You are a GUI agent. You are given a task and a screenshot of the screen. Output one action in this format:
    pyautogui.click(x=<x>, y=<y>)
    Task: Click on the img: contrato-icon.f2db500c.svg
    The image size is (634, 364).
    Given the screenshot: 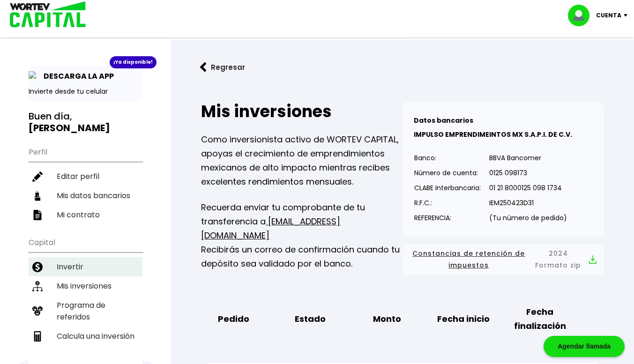 What is the action you would take?
    pyautogui.click(x=37, y=215)
    